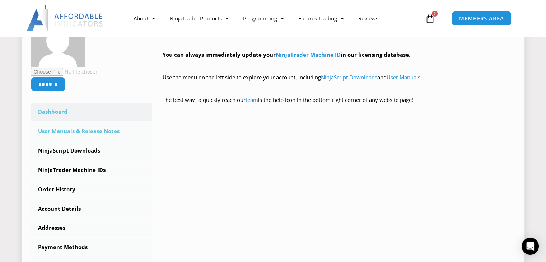  What do you see at coordinates (339, 65) in the screenshot?
I see `div: Hey ! Welcome to the Members Area. Thank you for being a valuable customer!` at bounding box center [339, 65].